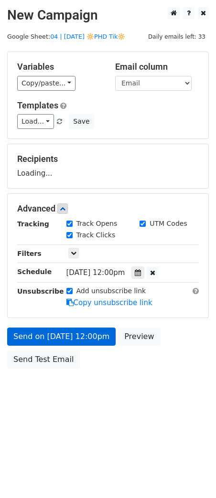  Describe the element at coordinates (46, 83) in the screenshot. I see `a: Copy/paste...` at that location.